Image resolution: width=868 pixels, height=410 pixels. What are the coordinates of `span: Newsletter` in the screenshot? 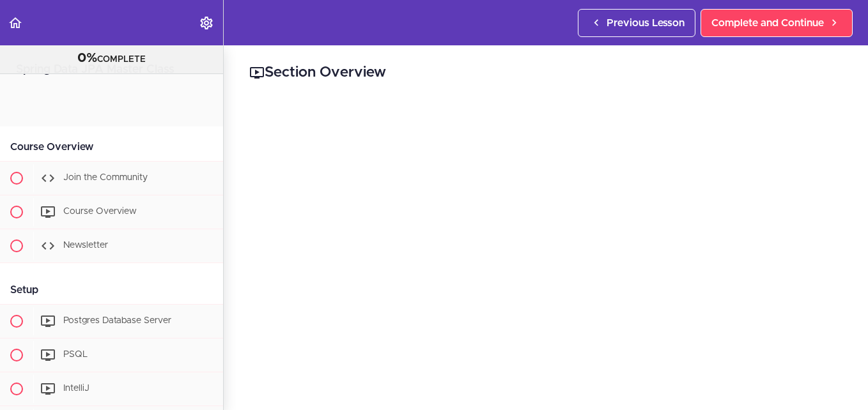 It's located at (86, 245).